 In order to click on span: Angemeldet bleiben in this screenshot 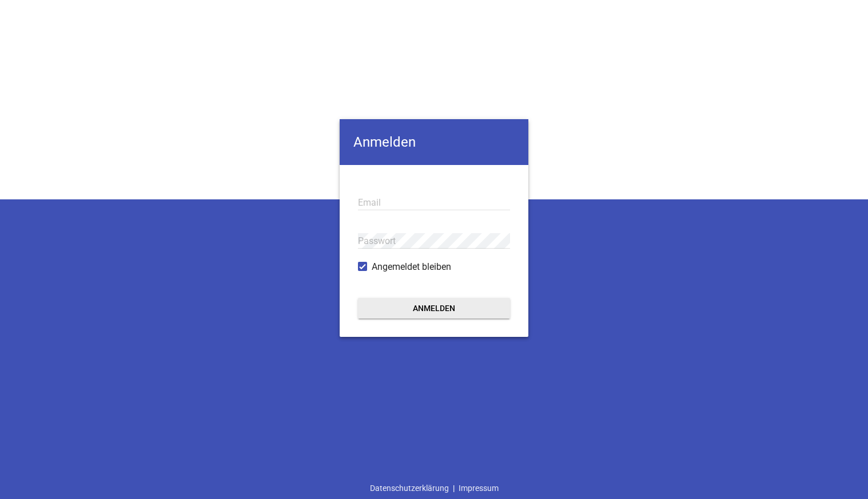, I will do `click(412, 267)`.